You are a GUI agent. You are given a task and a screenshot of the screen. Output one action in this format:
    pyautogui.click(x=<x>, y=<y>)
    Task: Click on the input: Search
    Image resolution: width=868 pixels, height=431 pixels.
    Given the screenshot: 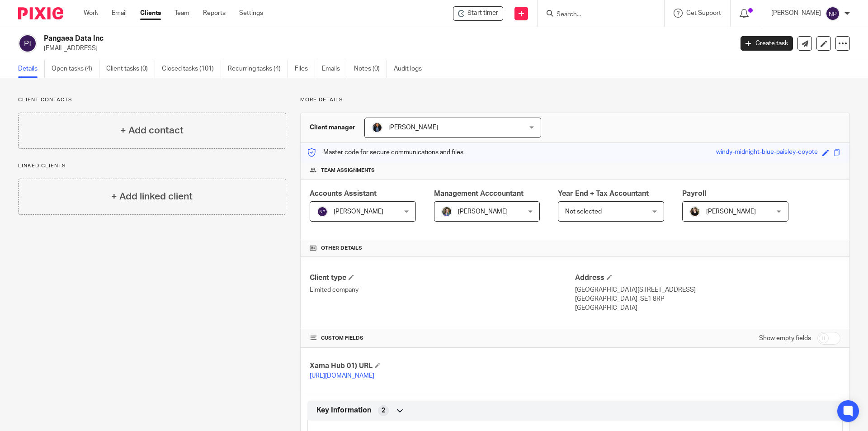 What is the action you would take?
    pyautogui.click(x=597, y=15)
    